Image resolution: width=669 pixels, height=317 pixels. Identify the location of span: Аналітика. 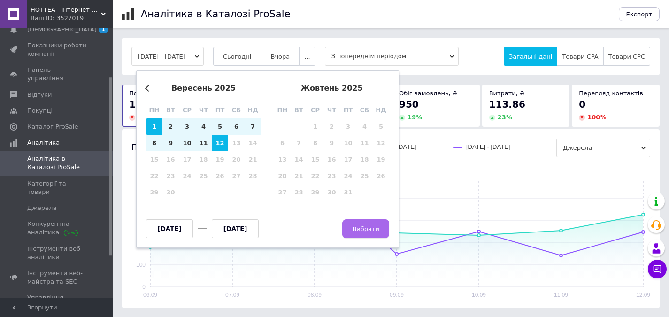
(43, 143).